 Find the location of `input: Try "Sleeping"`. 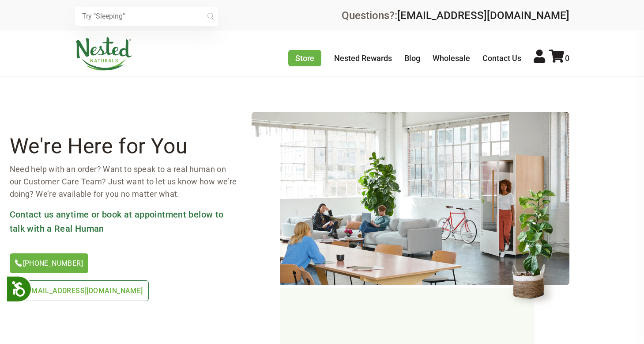

input: Try "Sleeping" is located at coordinates (146, 16).